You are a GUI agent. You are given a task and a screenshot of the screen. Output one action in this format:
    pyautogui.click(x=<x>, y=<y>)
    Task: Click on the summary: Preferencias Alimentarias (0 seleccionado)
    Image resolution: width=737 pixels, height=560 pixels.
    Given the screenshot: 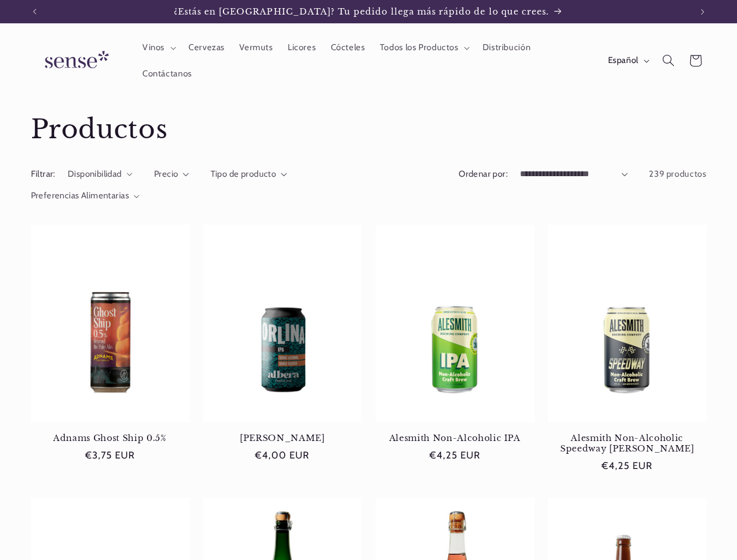 What is the action you would take?
    pyautogui.click(x=85, y=196)
    